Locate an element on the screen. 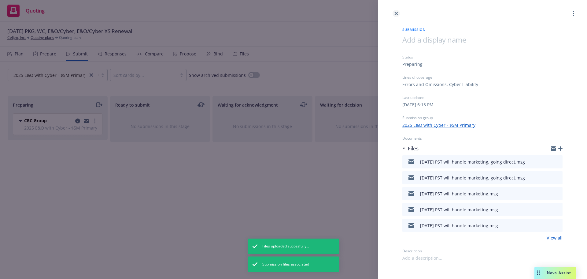 This screenshot has width=587, height=279. div: Lines of coverage is located at coordinates (483, 77).